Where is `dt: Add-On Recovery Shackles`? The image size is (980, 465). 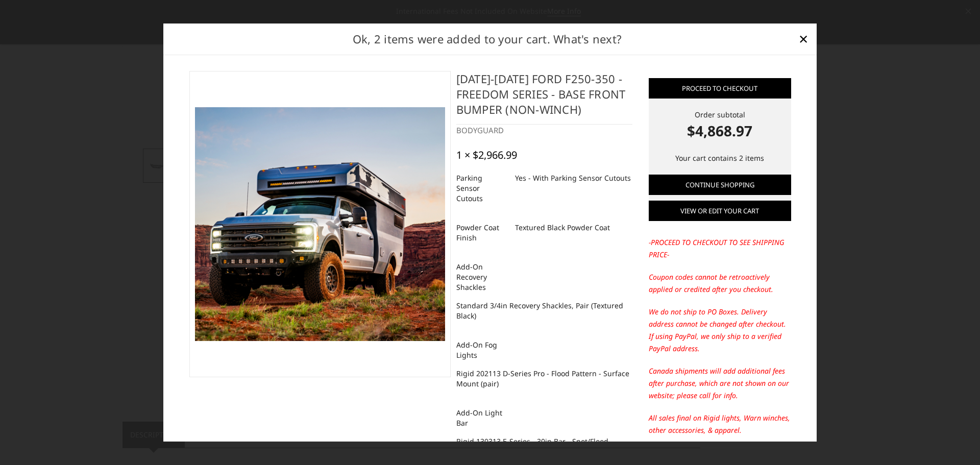
dt: Add-On Recovery Shackles is located at coordinates (482, 278).